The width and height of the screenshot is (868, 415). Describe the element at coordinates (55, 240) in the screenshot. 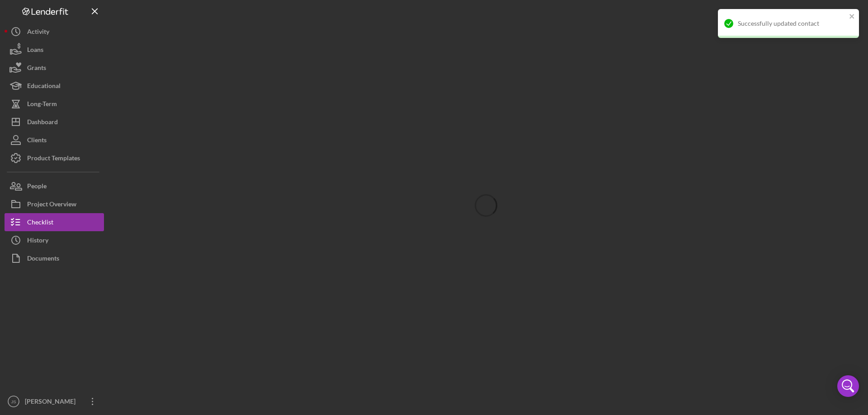

I see `a: History` at that location.